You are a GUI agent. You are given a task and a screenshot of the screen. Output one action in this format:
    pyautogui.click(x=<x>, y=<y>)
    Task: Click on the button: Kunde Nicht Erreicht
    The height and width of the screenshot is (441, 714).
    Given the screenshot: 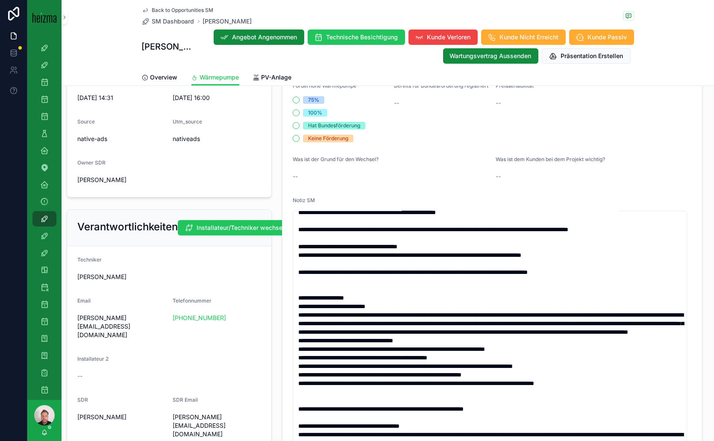 What is the action you would take?
    pyautogui.click(x=524, y=37)
    